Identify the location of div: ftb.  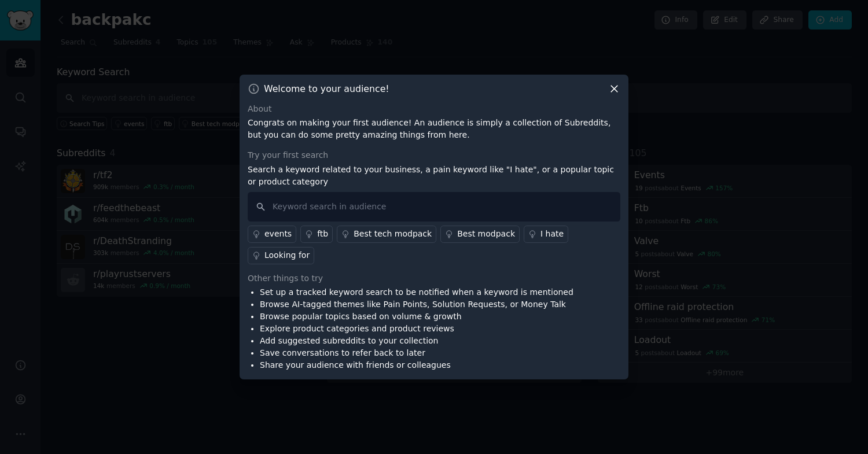
(322, 234).